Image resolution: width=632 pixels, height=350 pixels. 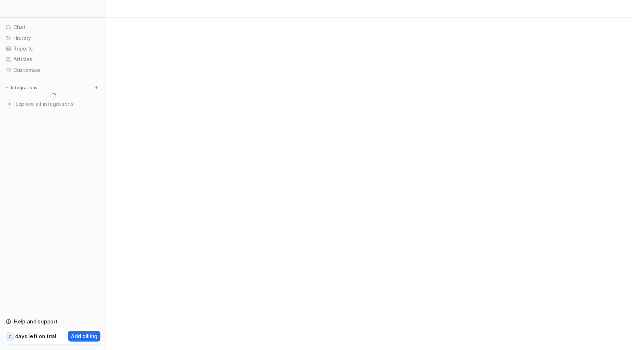 I want to click on a: Help and support, so click(x=53, y=322).